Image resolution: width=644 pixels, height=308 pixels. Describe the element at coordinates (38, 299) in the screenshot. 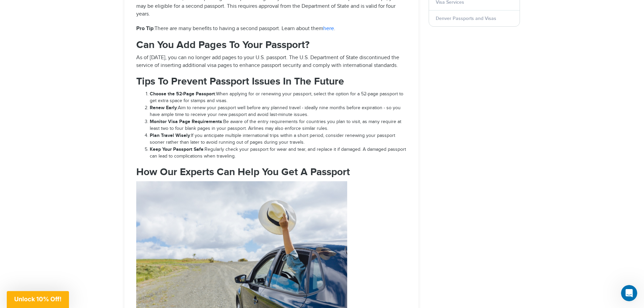

I see `span: Unlock 10% Off!` at that location.